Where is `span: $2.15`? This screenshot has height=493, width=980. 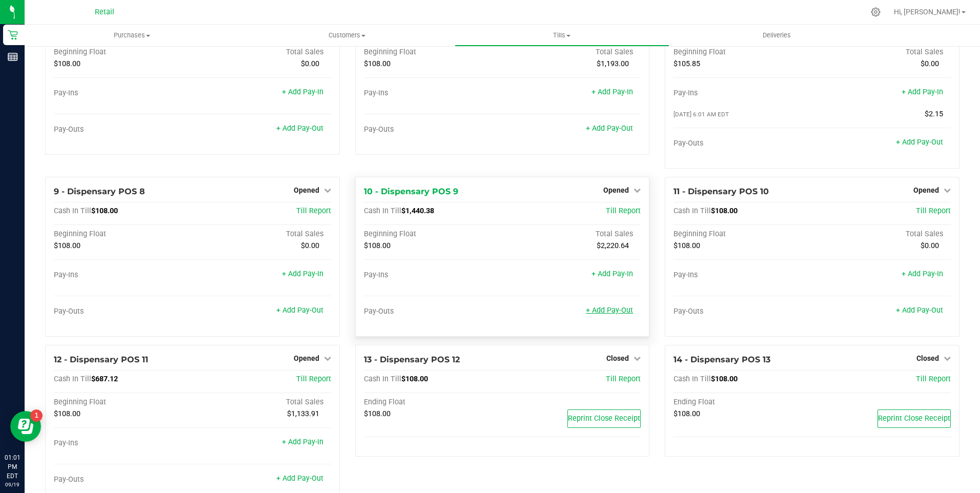 span: $2.15 is located at coordinates (934, 114).